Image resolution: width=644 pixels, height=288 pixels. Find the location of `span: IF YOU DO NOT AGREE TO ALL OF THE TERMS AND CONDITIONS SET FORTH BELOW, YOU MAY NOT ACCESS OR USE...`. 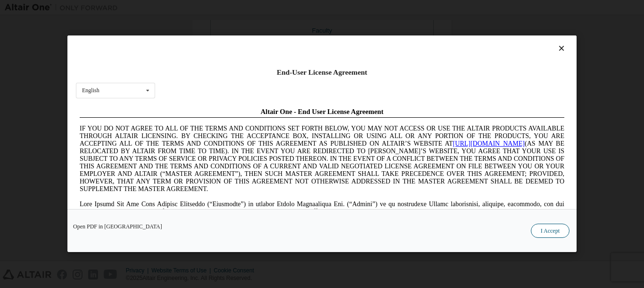

span: IF YOU DO NOT AGREE TO ALL OF THE TERMS AND CONDITIONS SET FORTH BELOW, YOU MAY NOT ACCESS OR USE... is located at coordinates (246, 55).